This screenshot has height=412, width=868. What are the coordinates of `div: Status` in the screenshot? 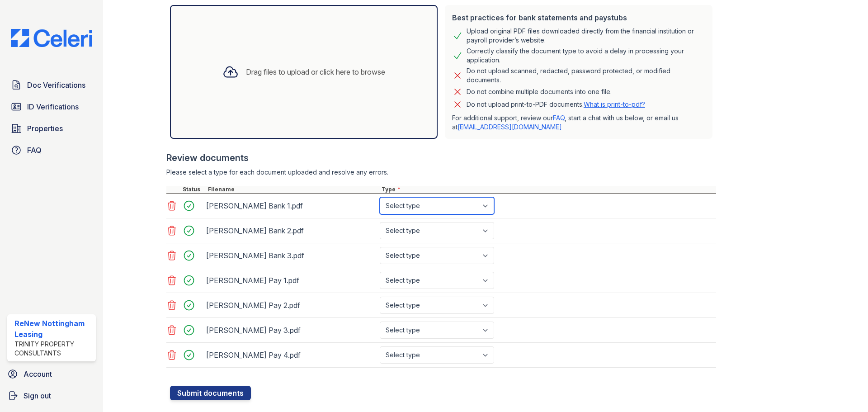 It's located at (194, 189).